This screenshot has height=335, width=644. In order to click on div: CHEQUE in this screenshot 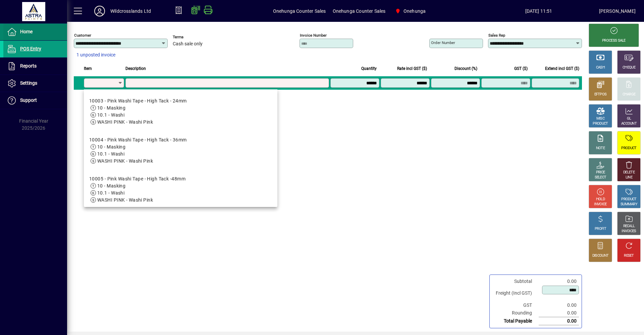, I will do `click(629, 67)`.